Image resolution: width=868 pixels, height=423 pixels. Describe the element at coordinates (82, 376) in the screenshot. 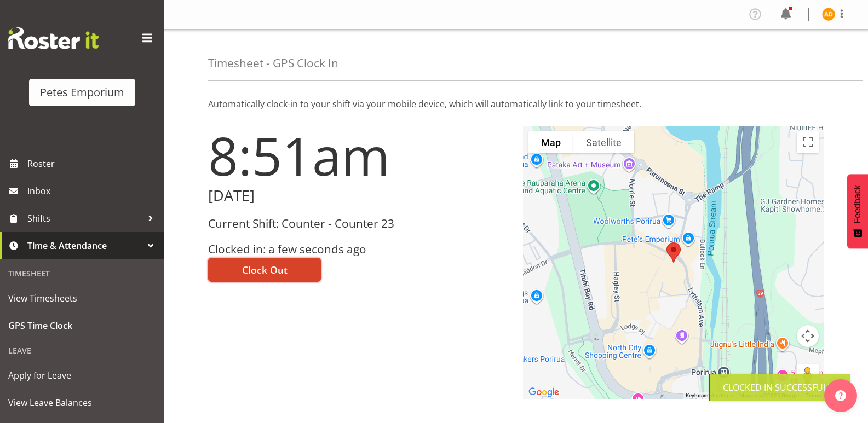

I see `a: Apply for Leave` at that location.